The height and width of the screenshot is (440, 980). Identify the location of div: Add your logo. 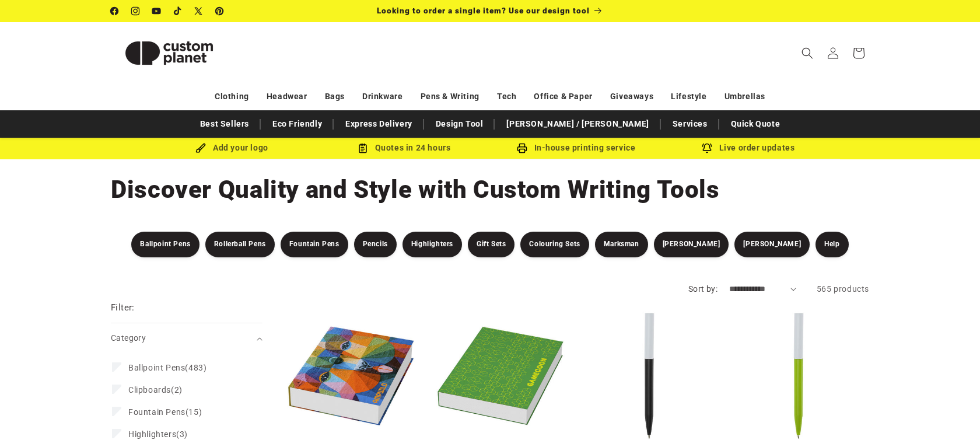
(232, 147).